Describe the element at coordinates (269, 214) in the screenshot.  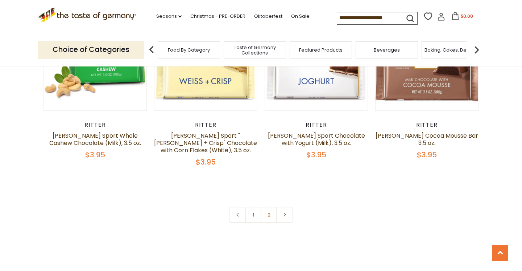
I see `a: 2` at that location.